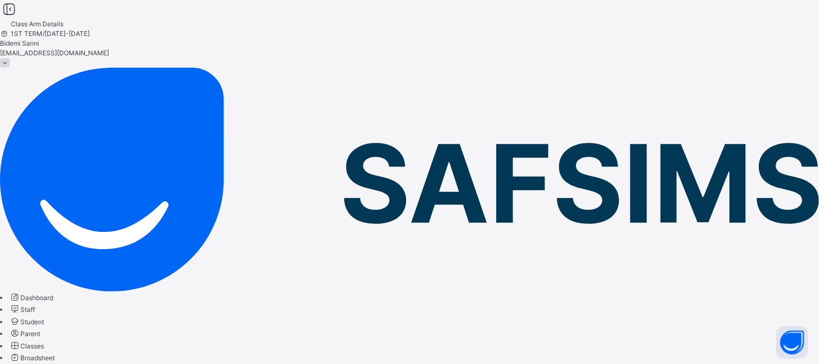 The width and height of the screenshot is (819, 364). I want to click on a: Dashboard, so click(31, 297).